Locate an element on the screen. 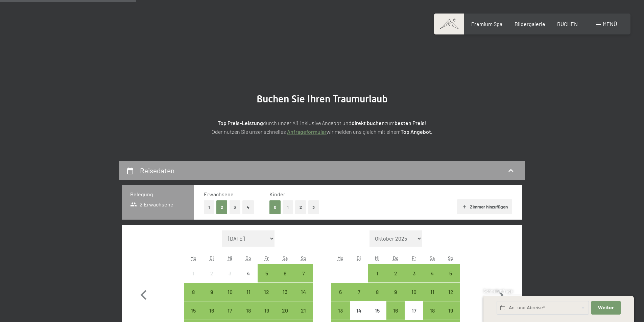 This screenshot has height=322, width=644. h2: Reisedaten is located at coordinates (157, 170).